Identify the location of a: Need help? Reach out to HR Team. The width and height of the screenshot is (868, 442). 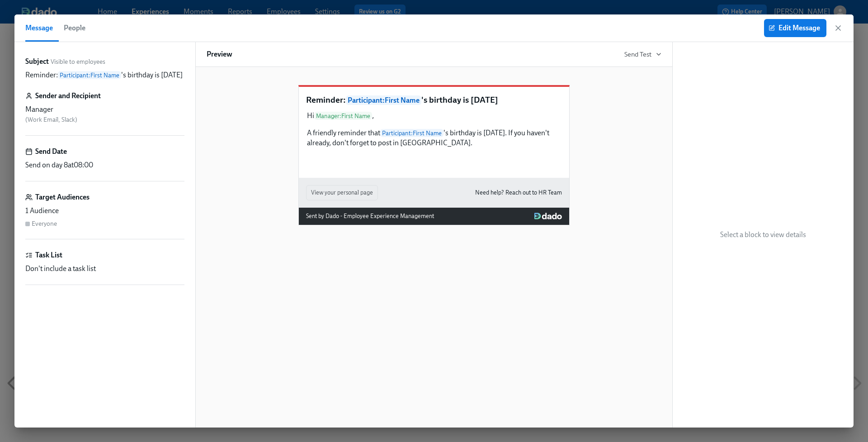
(518, 193).